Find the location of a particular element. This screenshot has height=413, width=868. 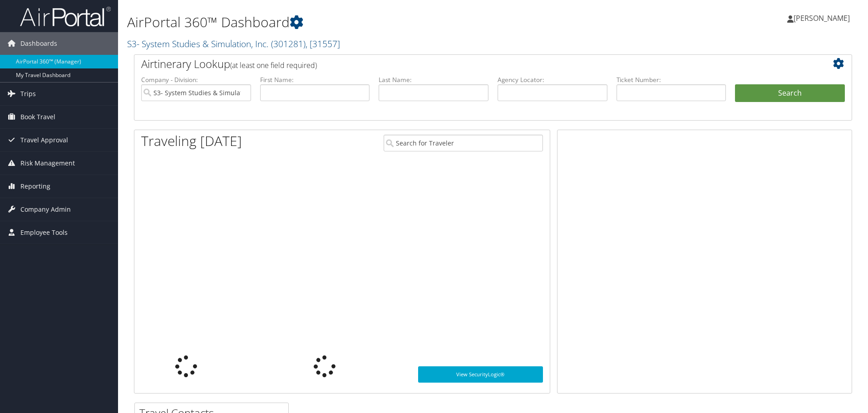

label: Last Name: is located at coordinates (433, 80).